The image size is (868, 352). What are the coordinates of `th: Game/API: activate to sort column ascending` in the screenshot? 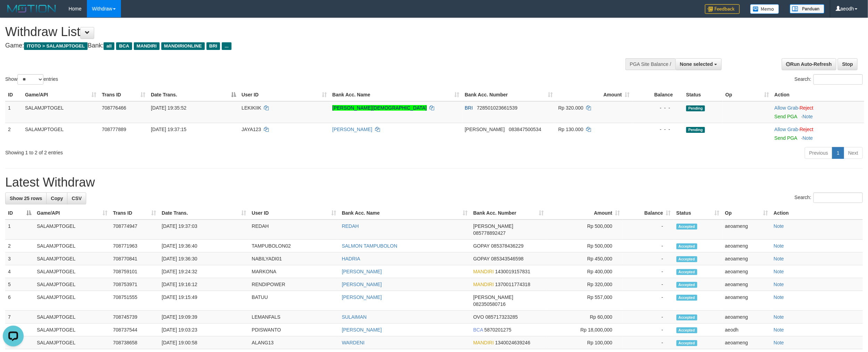 It's located at (60, 95).